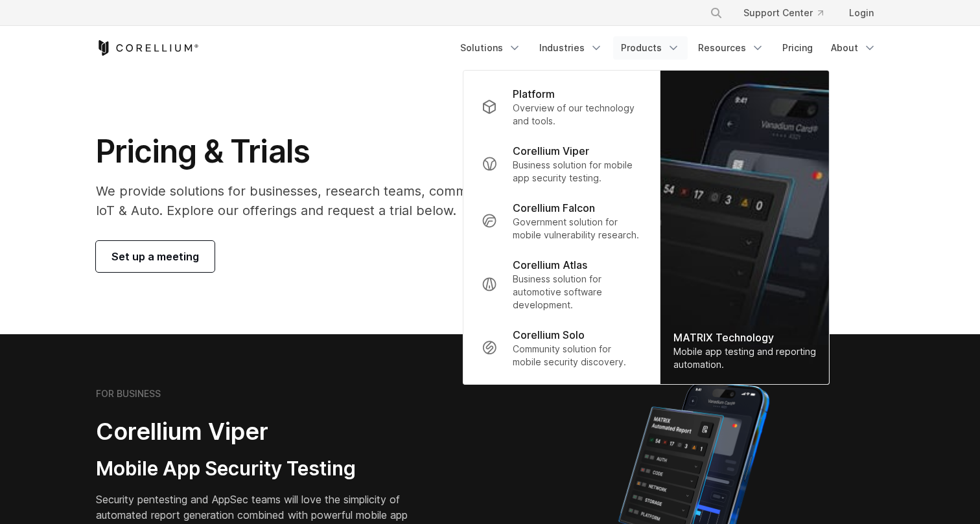  What do you see at coordinates (128, 393) in the screenshot?
I see `h6: FOR BUSINESS` at bounding box center [128, 393].